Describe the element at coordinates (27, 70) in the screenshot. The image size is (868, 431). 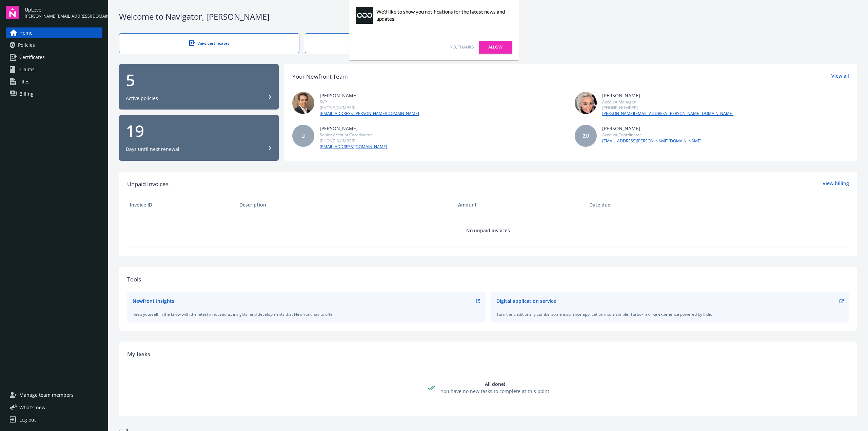
I see `span: Claims` at that location.